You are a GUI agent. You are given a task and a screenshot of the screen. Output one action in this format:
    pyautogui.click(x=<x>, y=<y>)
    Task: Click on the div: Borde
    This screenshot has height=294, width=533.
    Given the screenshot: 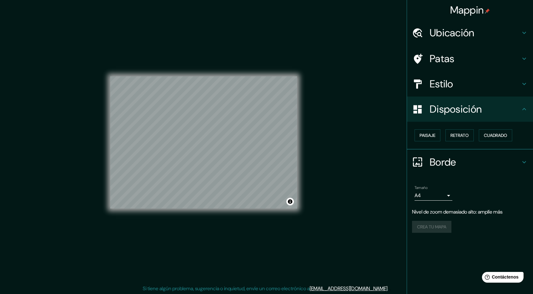 What is the action you would take?
    pyautogui.click(x=470, y=162)
    